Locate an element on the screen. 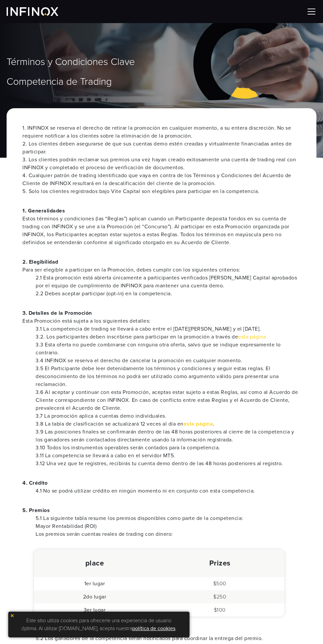 The height and width of the screenshot is (644, 323). p: 3. Detalles de la Promoción is located at coordinates (161, 317).